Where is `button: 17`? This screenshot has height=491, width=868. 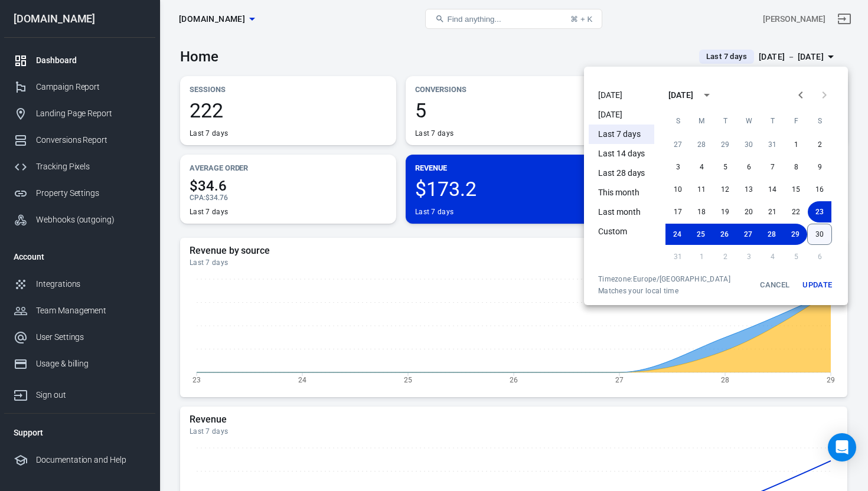 button: 17 is located at coordinates (678, 212).